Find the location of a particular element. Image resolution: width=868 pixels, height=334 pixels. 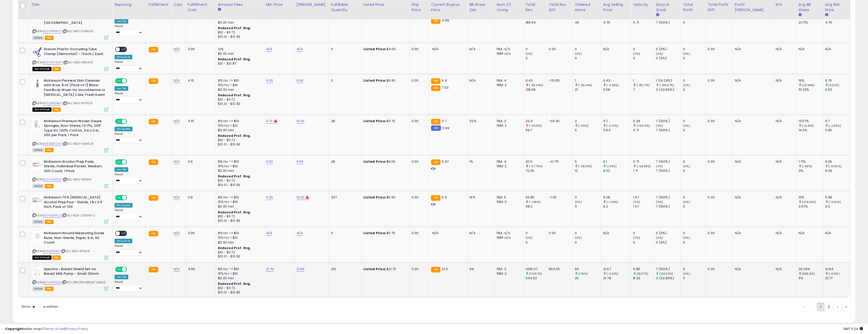

div: 28 is located at coordinates (344, 162).